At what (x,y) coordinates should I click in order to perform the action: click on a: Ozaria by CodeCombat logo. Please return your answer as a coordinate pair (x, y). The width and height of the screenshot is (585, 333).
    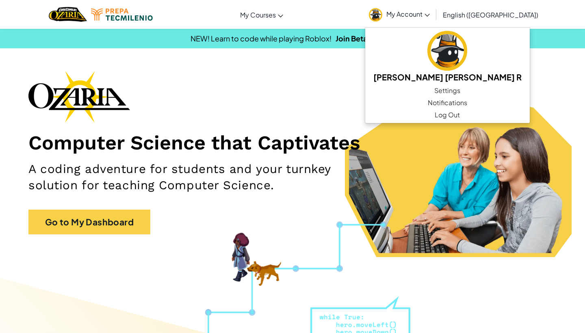
    Looking at the image, I should click on (67, 14).